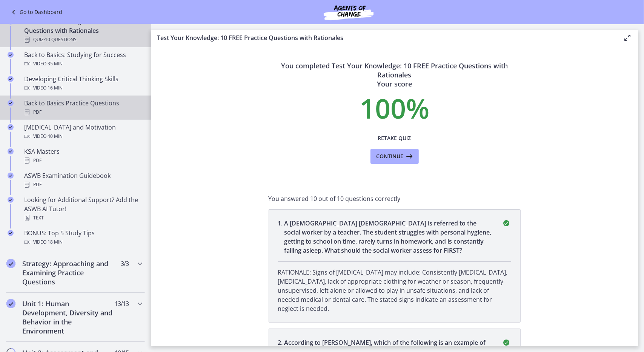 Image resolution: width=644 pixels, height=352 pixels. What do you see at coordinates (281, 237) in the screenshot?
I see `span: 1 .` at bounding box center [281, 237].